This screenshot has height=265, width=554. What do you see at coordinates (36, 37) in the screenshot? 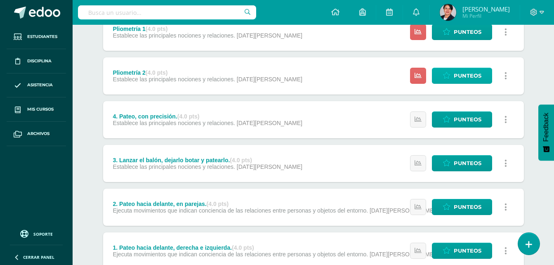
I see `a: Estudiantes` at bounding box center [36, 37].